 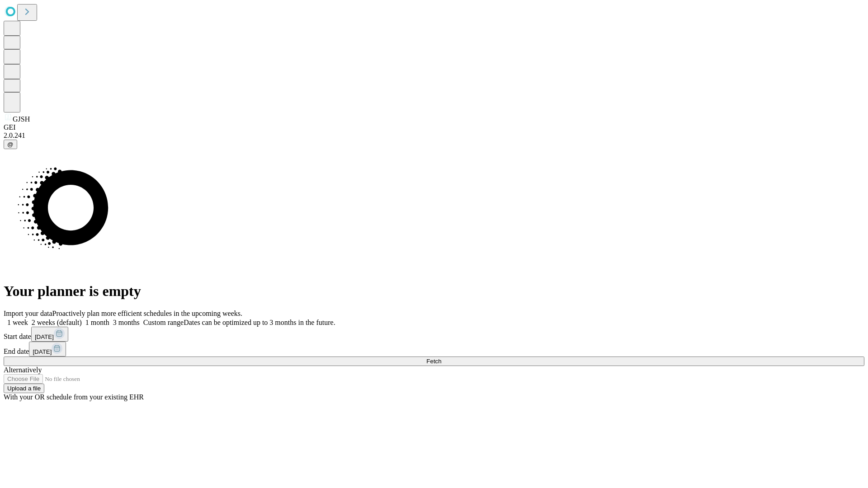 What do you see at coordinates (434, 361) in the screenshot?
I see `button: Fetch` at bounding box center [434, 361].